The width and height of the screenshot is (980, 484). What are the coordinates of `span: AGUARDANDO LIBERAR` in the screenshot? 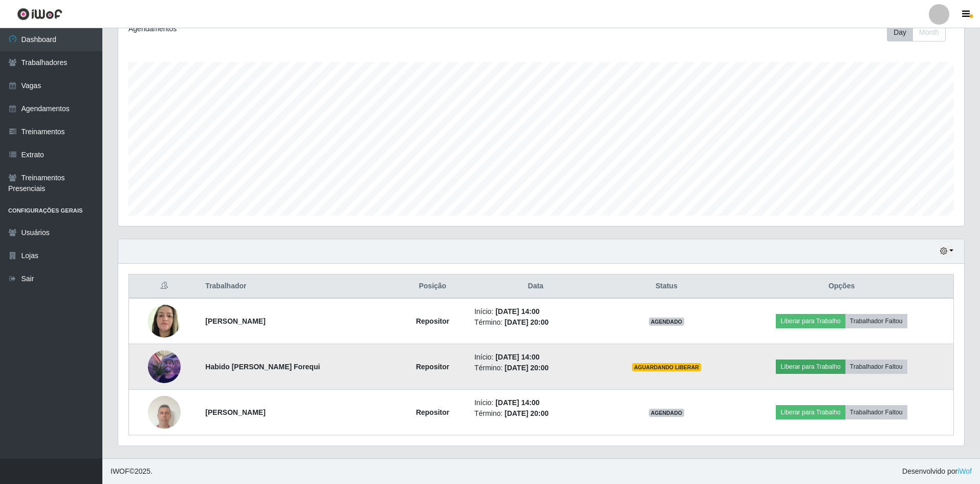 It's located at (666, 367).